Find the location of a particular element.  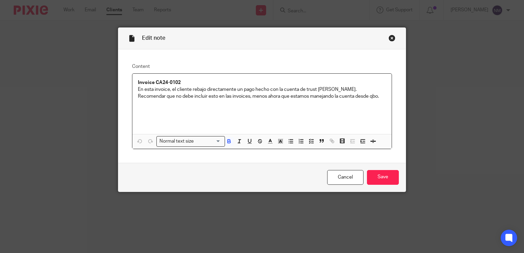

div: Search for option is located at coordinates (191, 141).